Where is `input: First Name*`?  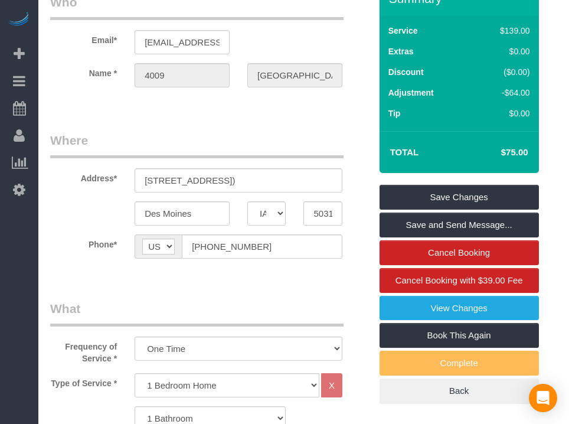 input: First Name* is located at coordinates (182, 75).